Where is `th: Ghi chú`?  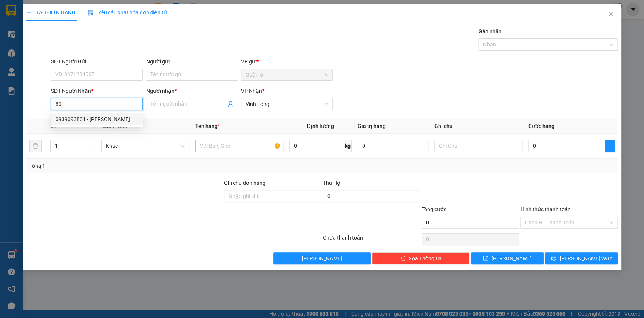 th: Ghi chú is located at coordinates (478, 126).